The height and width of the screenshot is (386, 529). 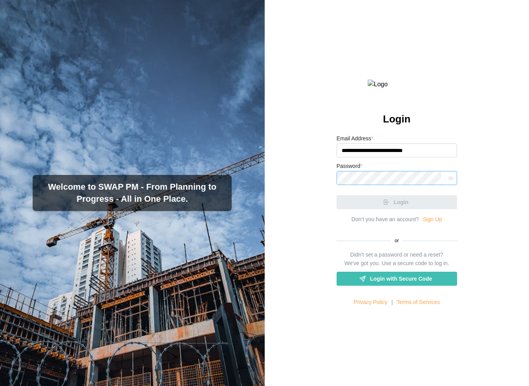 What do you see at coordinates (397, 279) in the screenshot?
I see `a: Login with Secure Code` at bounding box center [397, 279].